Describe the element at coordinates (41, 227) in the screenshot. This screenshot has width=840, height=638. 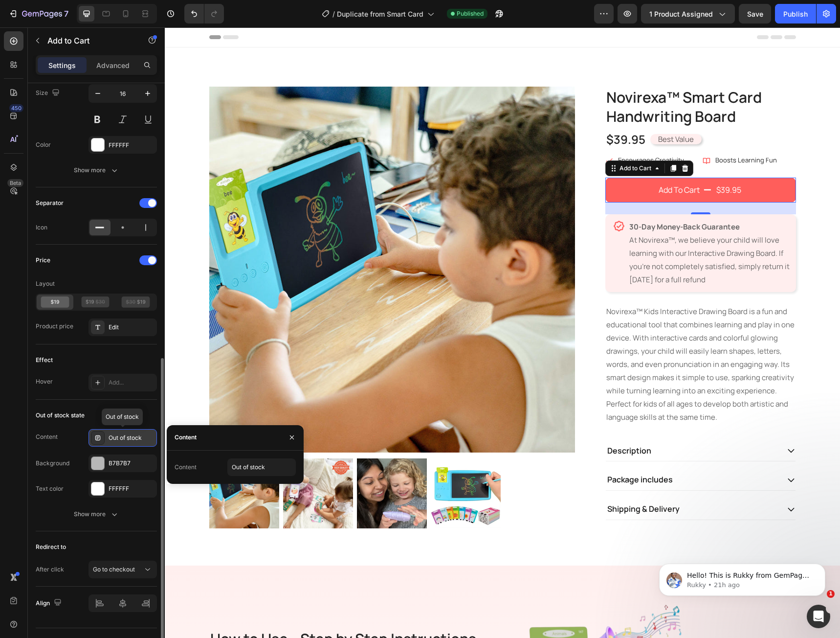
I see `div: Icon` at that location.